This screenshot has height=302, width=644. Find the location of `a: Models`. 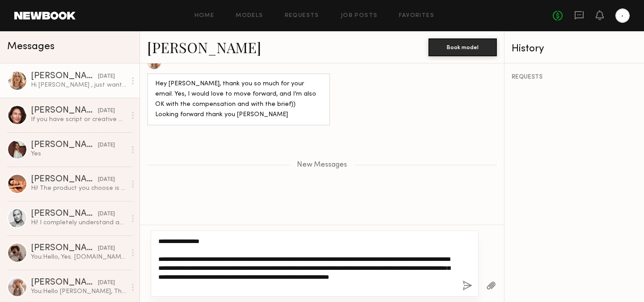

a: Models is located at coordinates (249, 16).